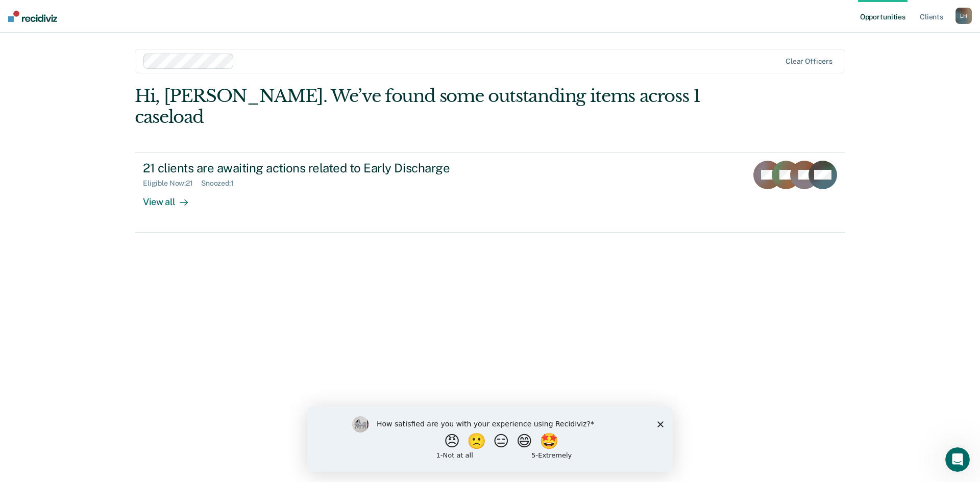 This screenshot has width=980, height=482. Describe the element at coordinates (118, 49) in the screenshot. I see `div: 1 - Not at all` at that location.